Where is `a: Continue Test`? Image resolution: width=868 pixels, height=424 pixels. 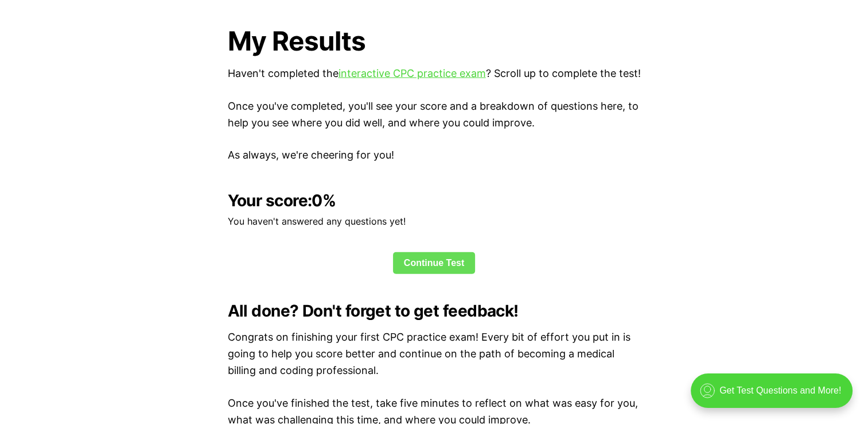
a: Continue Test is located at coordinates (435, 263).